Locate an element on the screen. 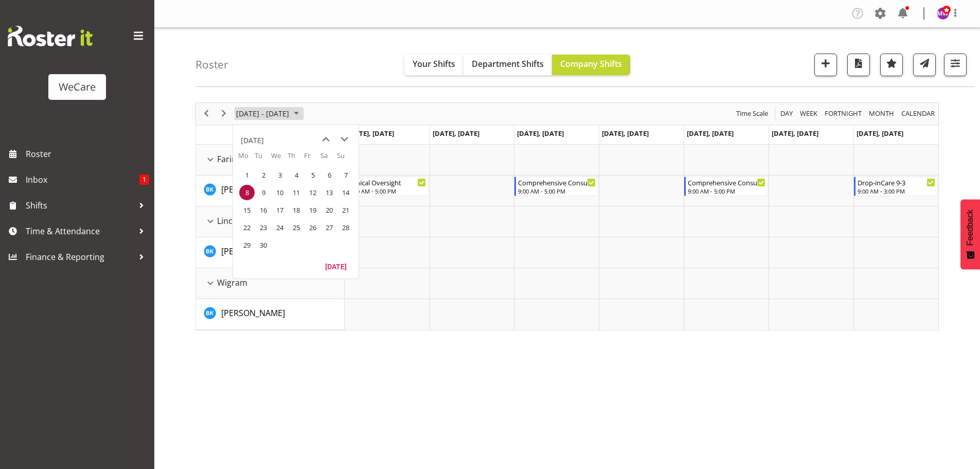 This screenshot has width=980, height=469. span: Thursday, September 25, 2025 is located at coordinates (296, 227).